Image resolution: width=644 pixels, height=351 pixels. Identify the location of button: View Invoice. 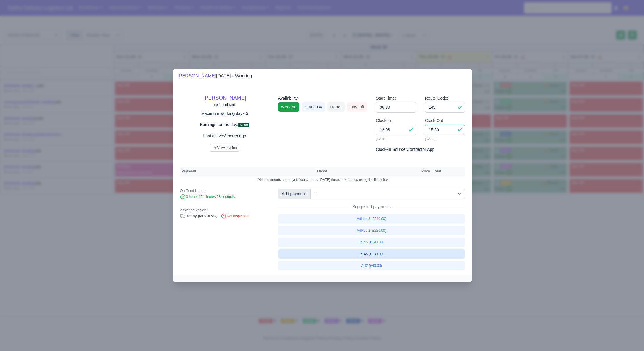
(225, 148).